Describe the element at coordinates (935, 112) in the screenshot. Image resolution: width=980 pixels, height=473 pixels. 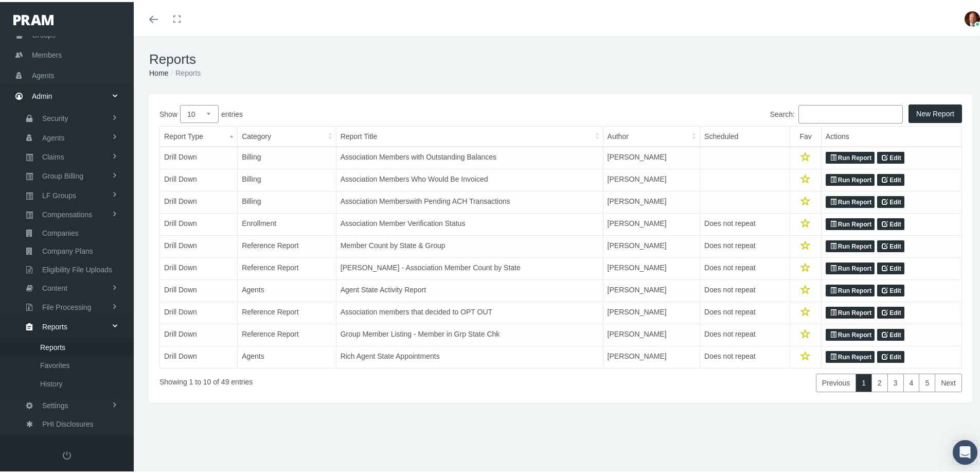
I see `button: New Report` at that location.